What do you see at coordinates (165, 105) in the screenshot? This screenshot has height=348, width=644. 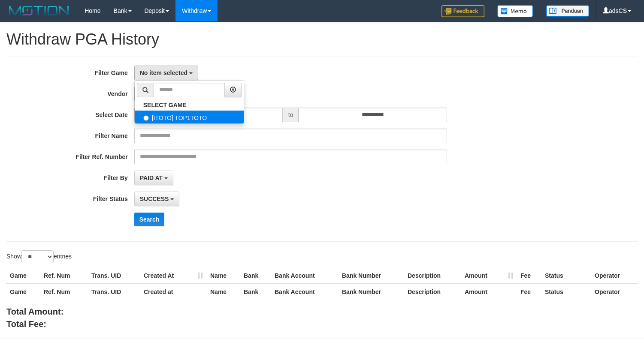 I see `b: SELECT GAME` at bounding box center [165, 105].